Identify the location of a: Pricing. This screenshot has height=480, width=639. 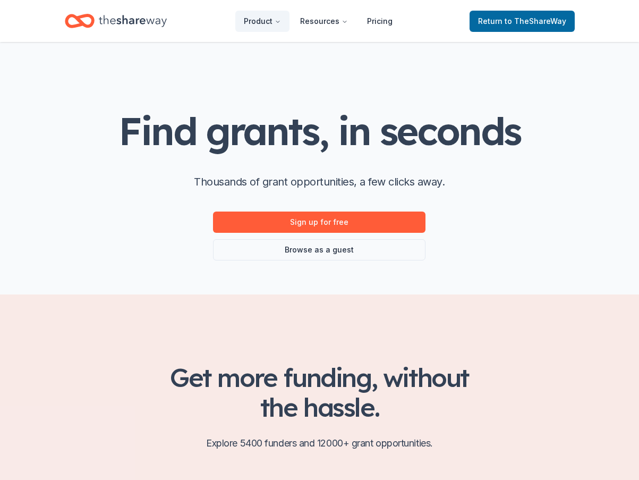
(380, 21).